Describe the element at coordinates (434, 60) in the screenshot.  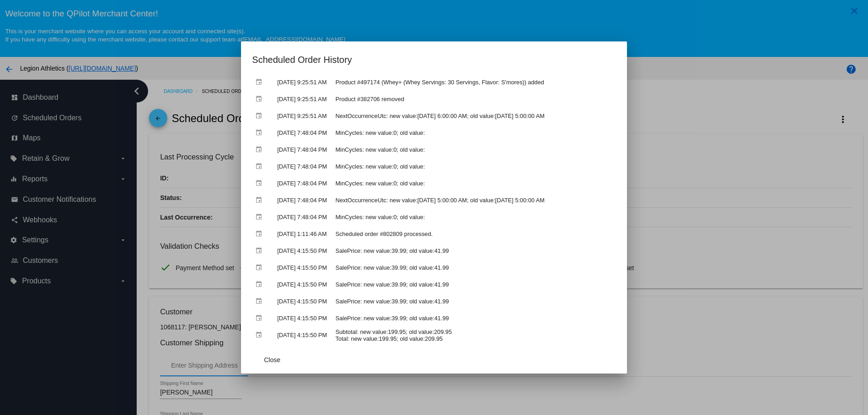
I see `h1: Scheduled Order History` at that location.